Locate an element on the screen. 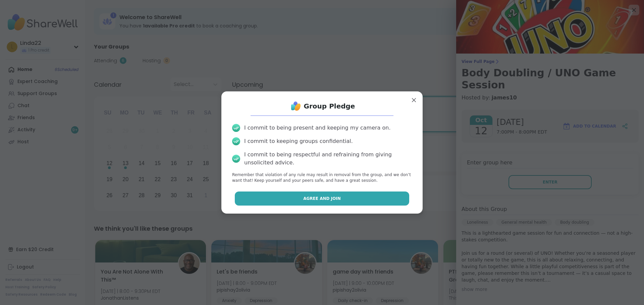  div: I commit to being present and keeping my camera on. is located at coordinates (318, 128).